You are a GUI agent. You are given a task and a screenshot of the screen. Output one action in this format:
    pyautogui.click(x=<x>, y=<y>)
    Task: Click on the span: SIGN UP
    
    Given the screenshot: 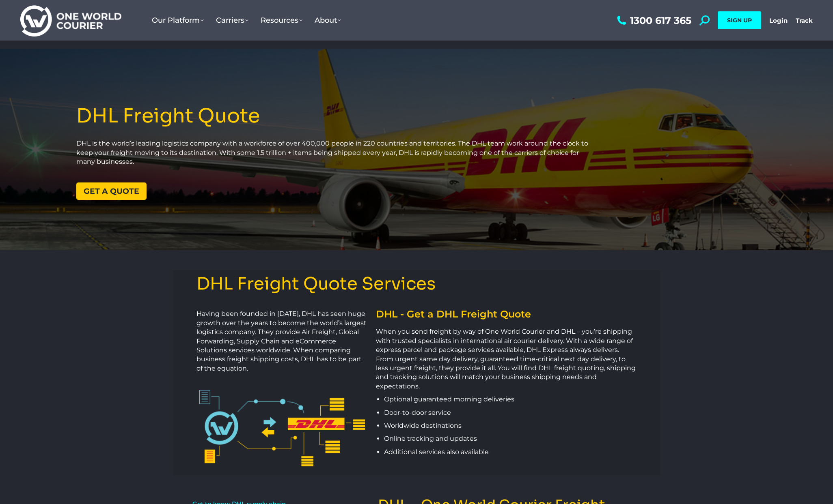 What is the action you would take?
    pyautogui.click(x=740, y=20)
    